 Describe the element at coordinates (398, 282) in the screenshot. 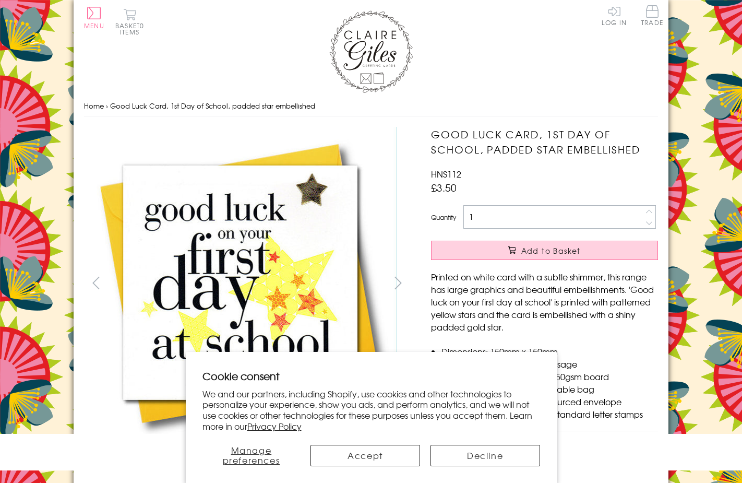

I see `button: next` at that location.